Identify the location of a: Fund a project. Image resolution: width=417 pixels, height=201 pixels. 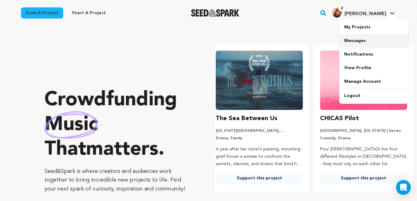
(42, 13).